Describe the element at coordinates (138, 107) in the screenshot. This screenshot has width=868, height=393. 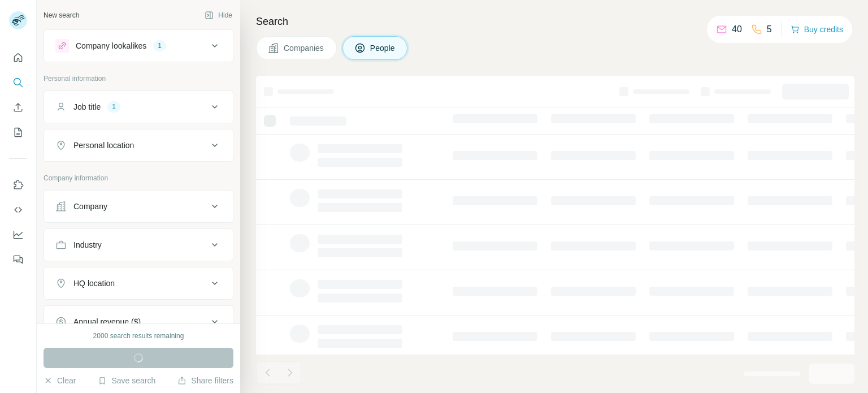
I see `button: Job title1` at that location.